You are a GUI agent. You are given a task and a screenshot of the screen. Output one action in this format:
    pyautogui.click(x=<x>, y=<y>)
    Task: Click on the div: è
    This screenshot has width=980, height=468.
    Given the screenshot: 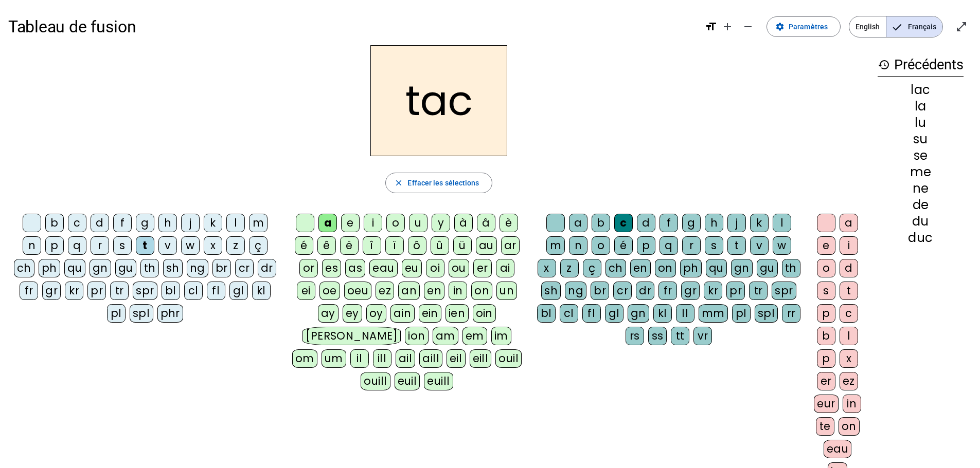 What is the action you would take?
    pyautogui.click(x=509, y=223)
    